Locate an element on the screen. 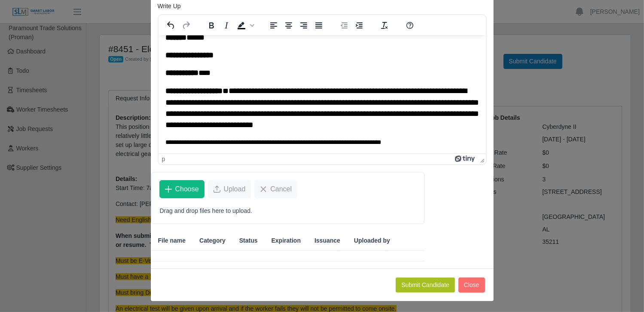 The image size is (644, 312). a: Powered by Tiny is located at coordinates (466, 159).